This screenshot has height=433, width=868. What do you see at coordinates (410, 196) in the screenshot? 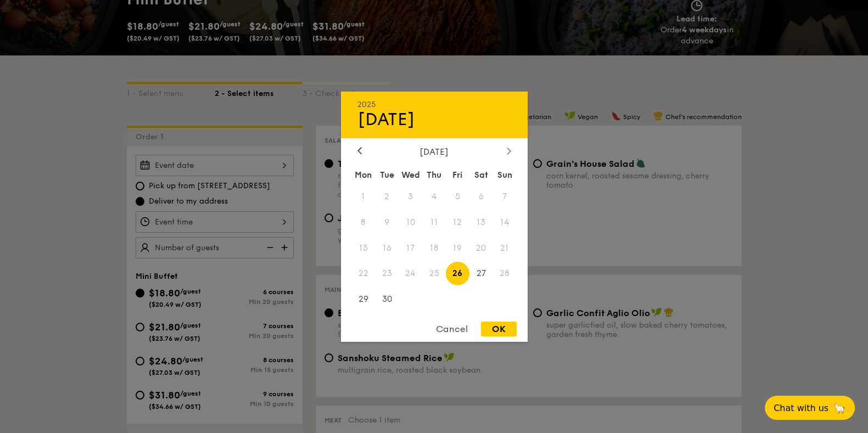
I see `span: 3` at bounding box center [410, 196].